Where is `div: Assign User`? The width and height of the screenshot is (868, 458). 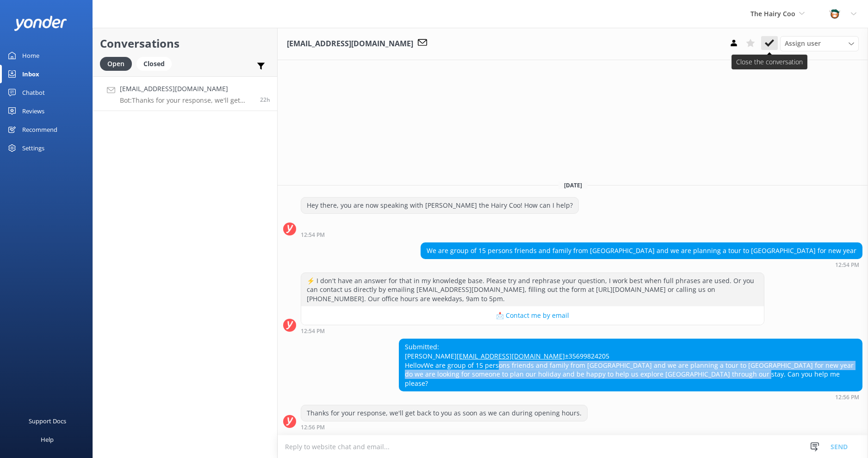
div: Assign User is located at coordinates (819, 43).